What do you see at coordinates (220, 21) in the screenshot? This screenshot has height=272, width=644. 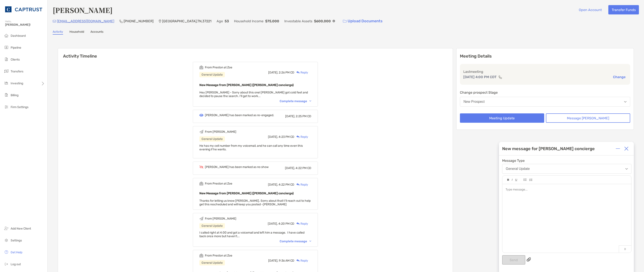 I see `p: Age` at bounding box center [220, 21].